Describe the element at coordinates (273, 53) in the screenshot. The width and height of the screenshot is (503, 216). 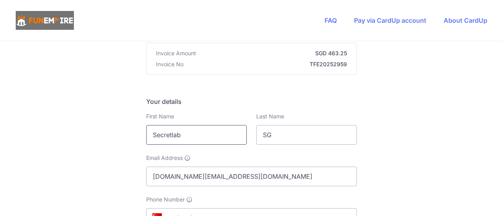
I see `strong: SGD 463.25` at that location.